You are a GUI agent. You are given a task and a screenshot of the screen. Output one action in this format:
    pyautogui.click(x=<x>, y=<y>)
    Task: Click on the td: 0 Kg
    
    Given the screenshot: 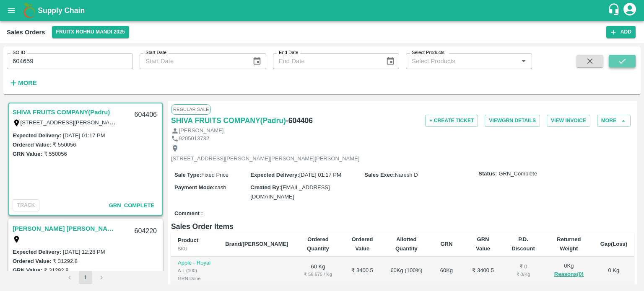 What is the action you would take?
    pyautogui.click(x=614, y=271)
    